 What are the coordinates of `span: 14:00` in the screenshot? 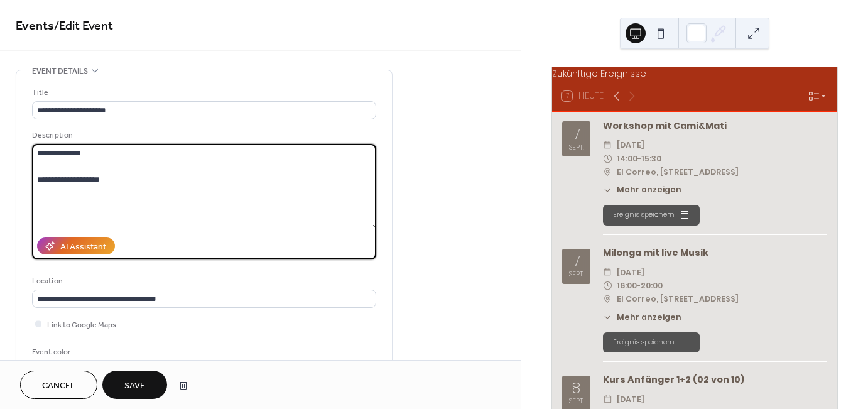 It's located at (627, 158).